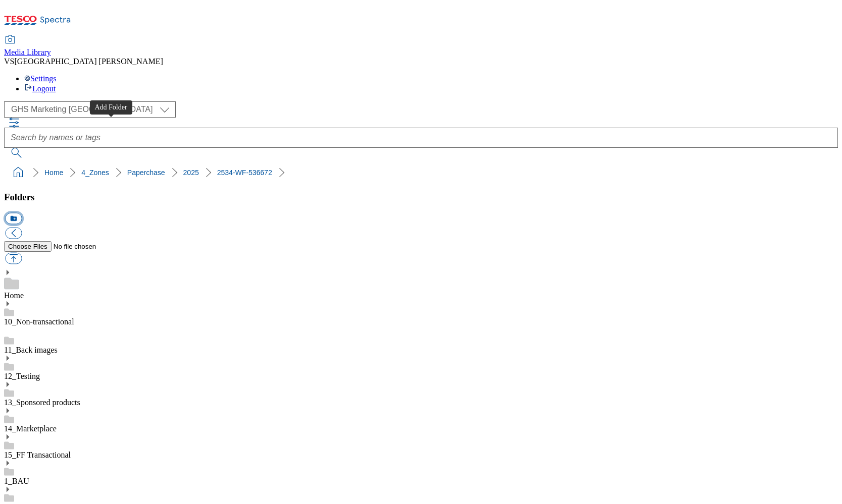  What do you see at coordinates (42, 402) in the screenshot?
I see `a: 13_Sponsored products` at bounding box center [42, 402].